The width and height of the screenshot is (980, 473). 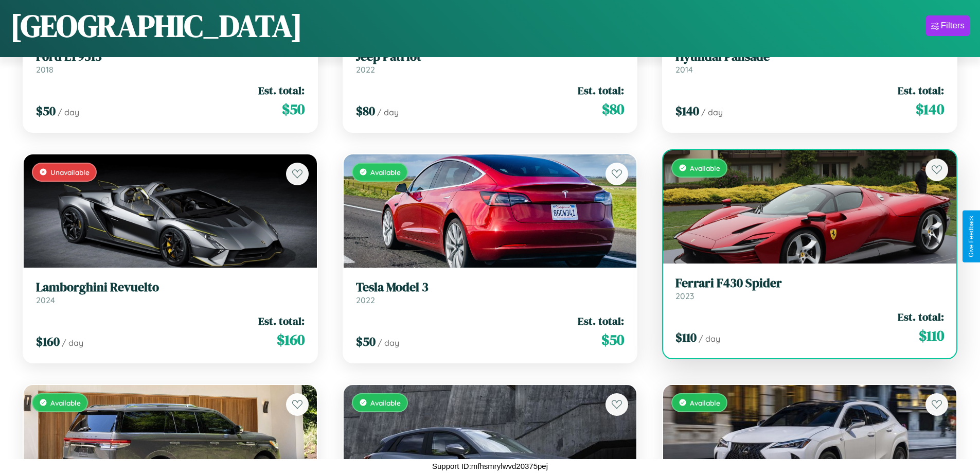 What do you see at coordinates (684, 70) in the screenshot?
I see `span: 2014` at bounding box center [684, 70].